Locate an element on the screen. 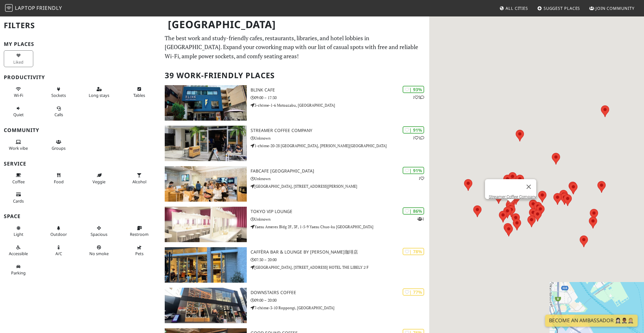  p: 1 3 is located at coordinates (418, 97).